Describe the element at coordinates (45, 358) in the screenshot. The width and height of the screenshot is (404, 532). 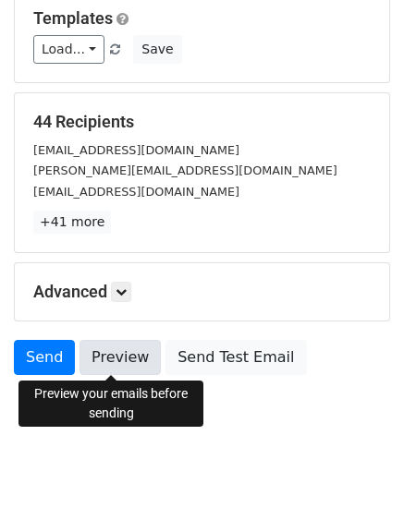
I see `a: Send` at that location.